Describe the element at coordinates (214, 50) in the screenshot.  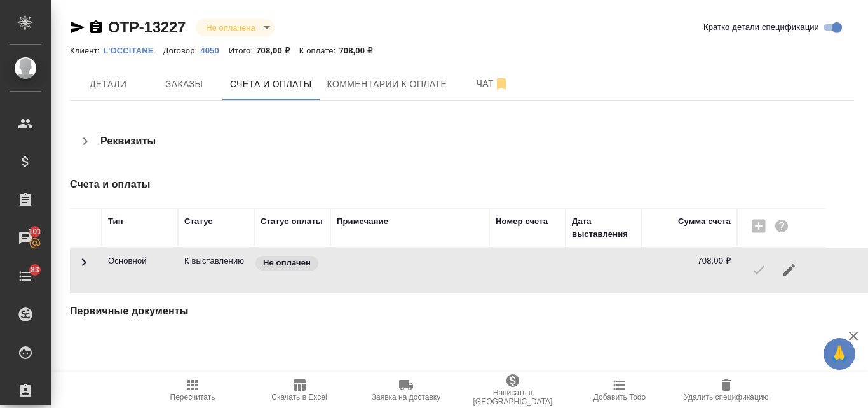
I see `a: 4050` at that location.